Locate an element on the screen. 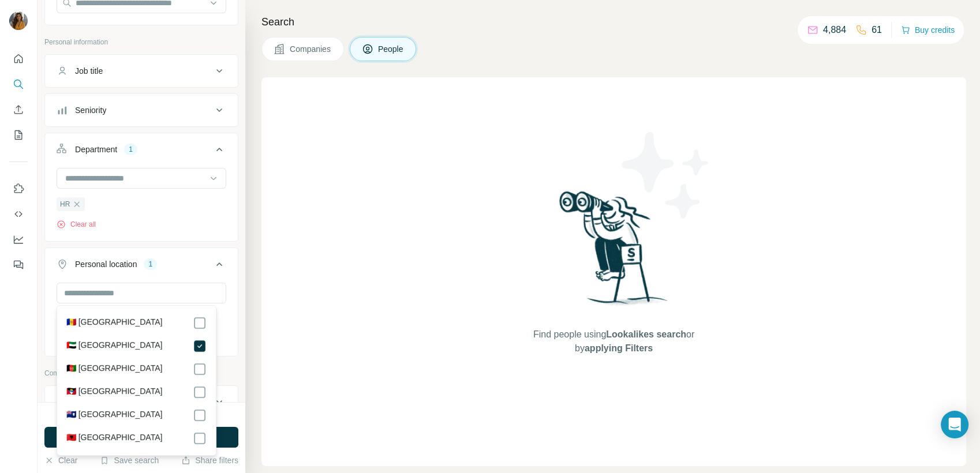 The width and height of the screenshot is (980, 473). img: Surfe Illustration - Woman searching with binoculars is located at coordinates (614, 252).